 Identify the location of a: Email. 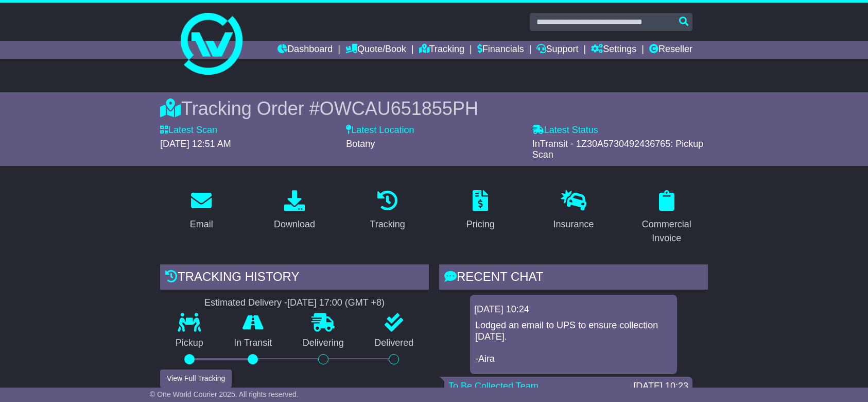
(201, 210).